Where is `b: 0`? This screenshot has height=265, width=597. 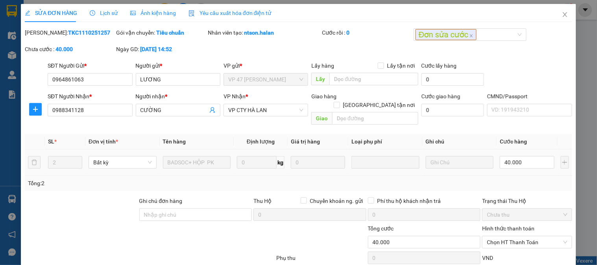
b: 0 is located at coordinates (348, 33).